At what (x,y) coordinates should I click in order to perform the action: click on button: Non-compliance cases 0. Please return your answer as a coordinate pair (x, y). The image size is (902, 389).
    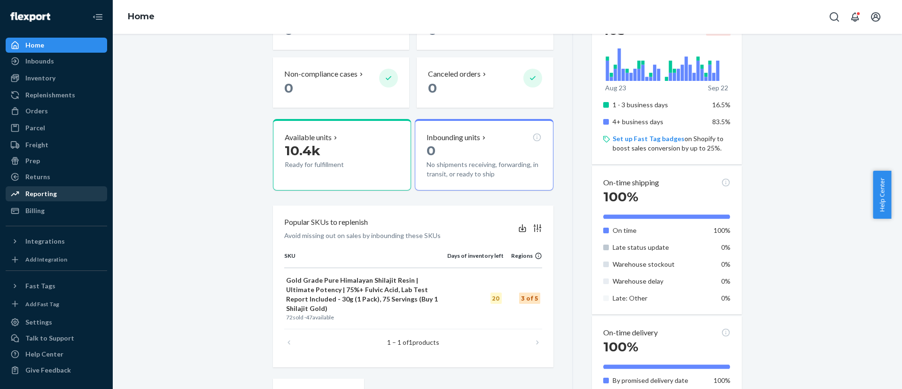
    Looking at the image, I should click on (341, 82).